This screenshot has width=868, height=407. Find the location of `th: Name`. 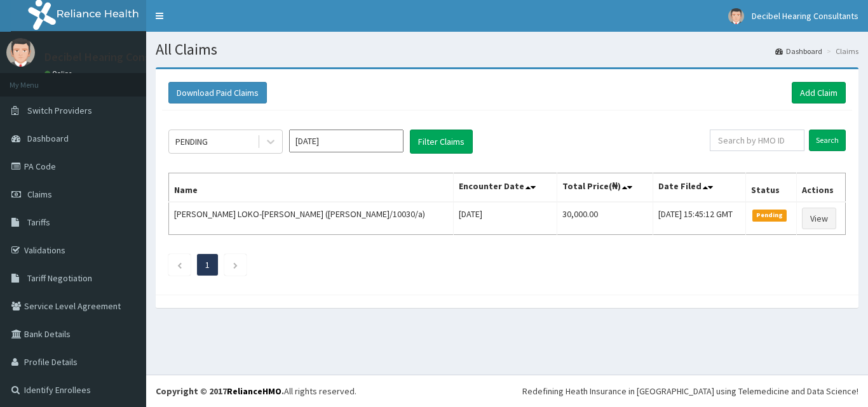

th: Name is located at coordinates (311, 188).